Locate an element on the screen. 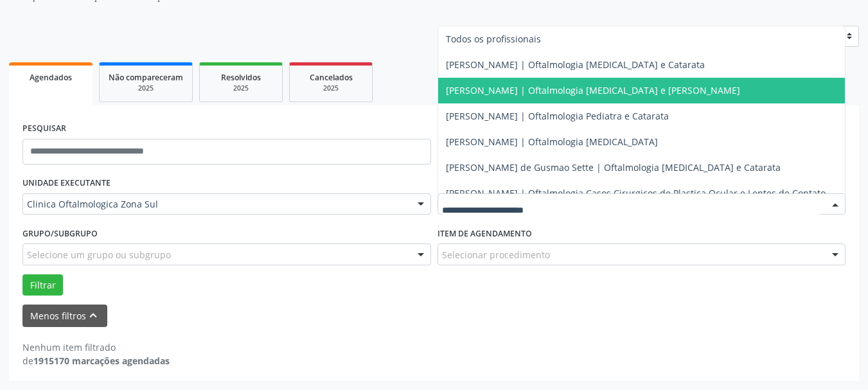  span: Não compareceram is located at coordinates (146, 77).